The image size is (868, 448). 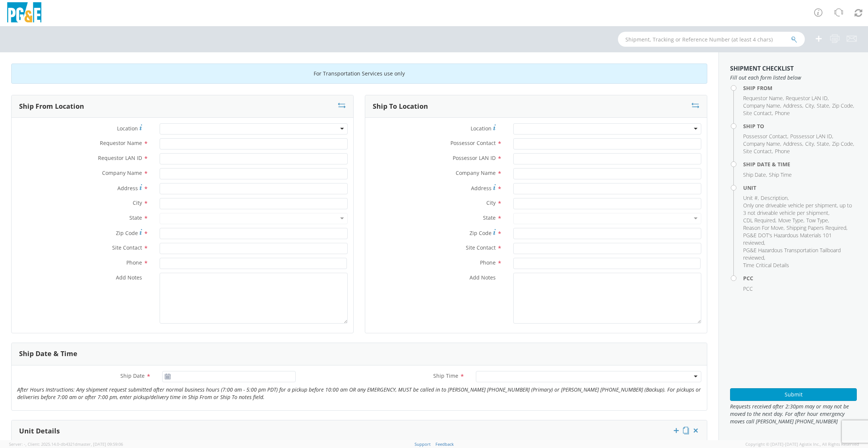 I want to click on a: Support, so click(x=422, y=444).